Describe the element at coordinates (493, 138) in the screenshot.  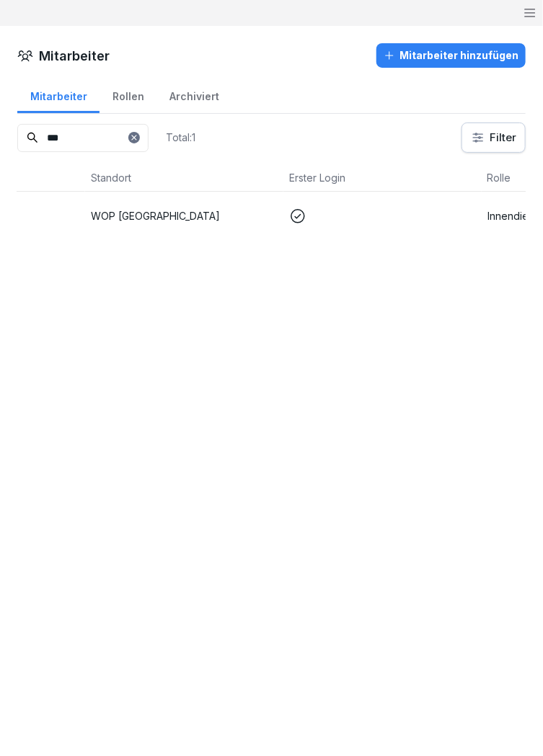
I see `button: Filter` at that location.